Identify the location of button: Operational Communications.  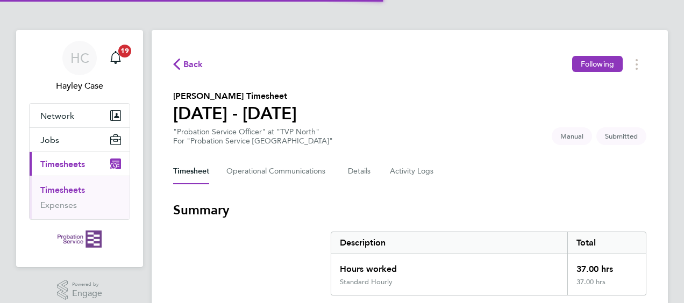
(279, 172).